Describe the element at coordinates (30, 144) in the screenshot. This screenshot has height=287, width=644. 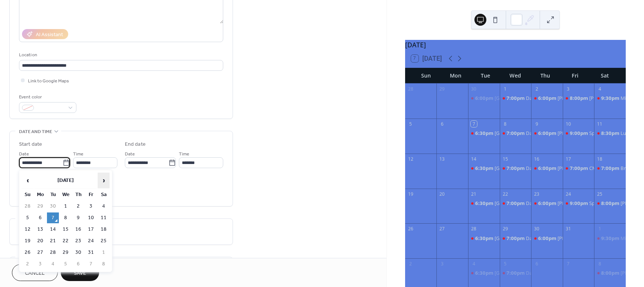
I see `div: Start date` at that location.